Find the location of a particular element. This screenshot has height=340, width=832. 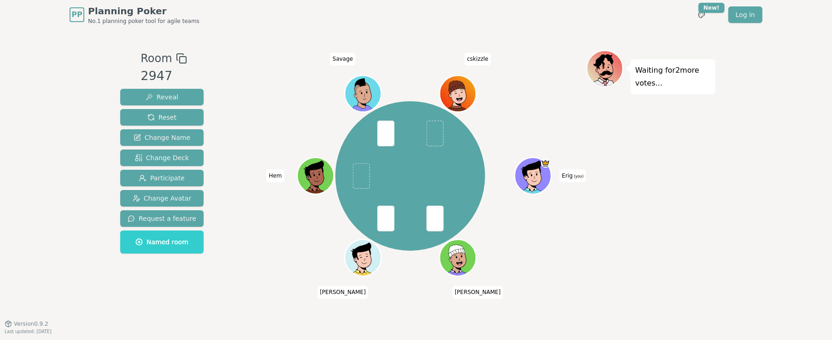

div: New! is located at coordinates (711, 8).